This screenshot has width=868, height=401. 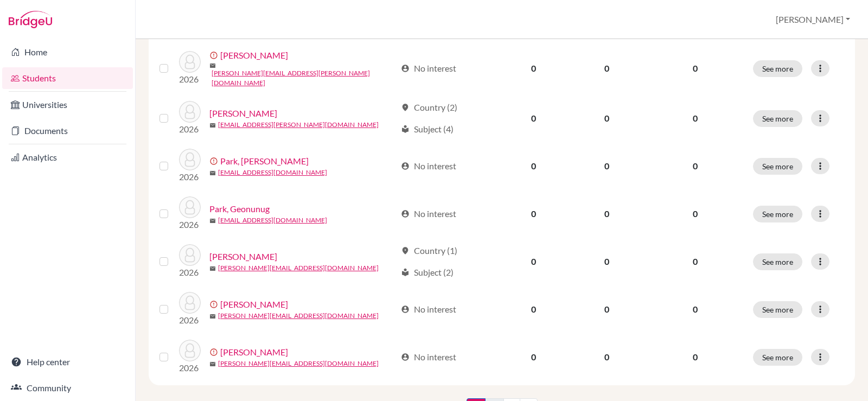 I want to click on div: Subject (4), so click(x=427, y=129).